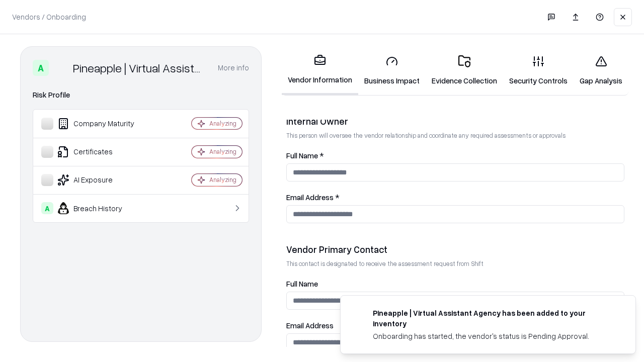 This screenshot has height=362, width=644. Describe the element at coordinates (101, 152) in the screenshot. I see `div: Certificates` at that location.